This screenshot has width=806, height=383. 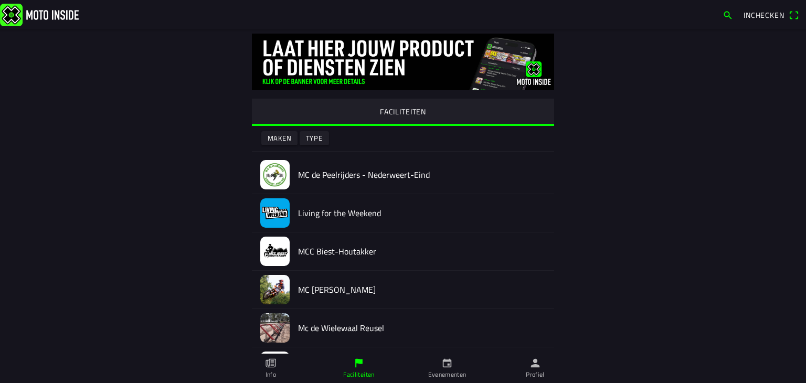 What do you see at coordinates (422, 251) in the screenshot?
I see `h2: MCC Biest-Houtakker` at bounding box center [422, 251].